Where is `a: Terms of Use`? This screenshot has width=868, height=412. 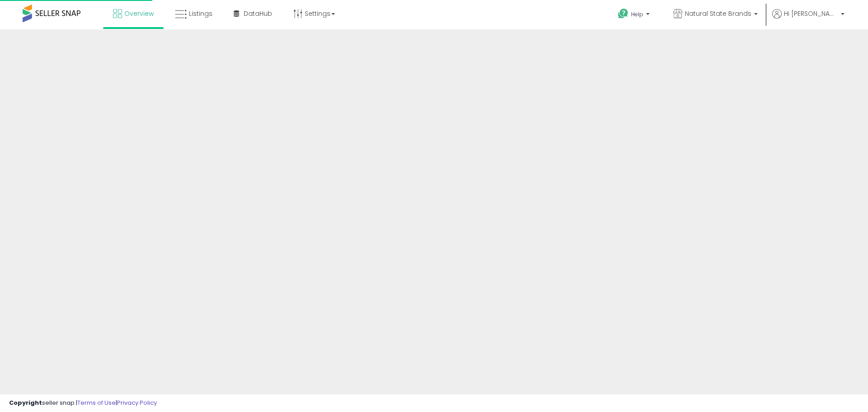
a: Terms of Use is located at coordinates (97, 403).